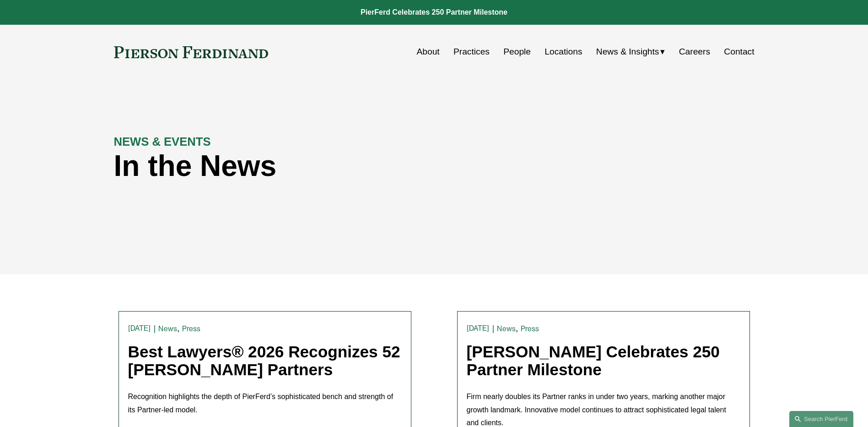 Image resolution: width=868 pixels, height=427 pixels. What do you see at coordinates (695, 52) in the screenshot?
I see `a: Careers` at bounding box center [695, 52].